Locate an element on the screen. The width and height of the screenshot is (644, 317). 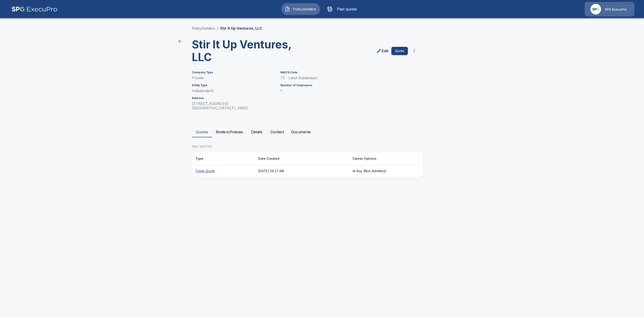
p: Independent is located at coordinates (233, 91).